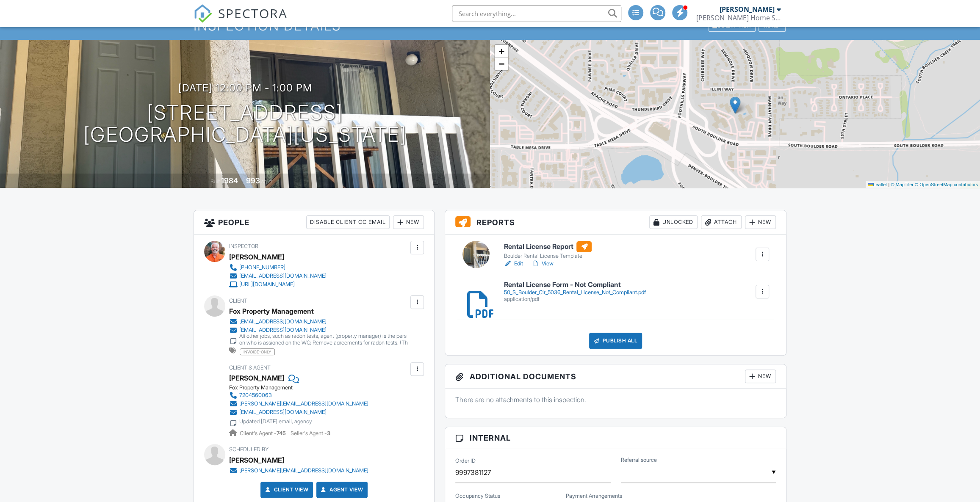  I want to click on a: © MapTiler, so click(902, 185).